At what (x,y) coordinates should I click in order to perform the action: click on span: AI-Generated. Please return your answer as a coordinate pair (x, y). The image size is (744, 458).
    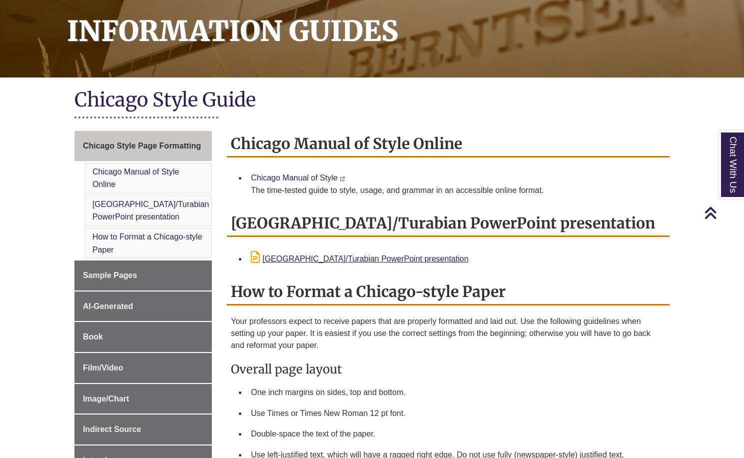
    Looking at the image, I should click on (108, 306).